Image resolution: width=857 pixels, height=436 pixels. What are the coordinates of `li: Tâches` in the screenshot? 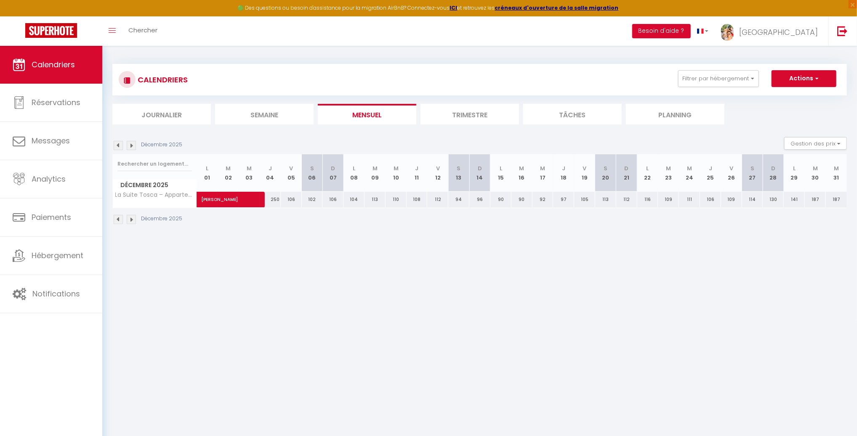 It's located at (572, 114).